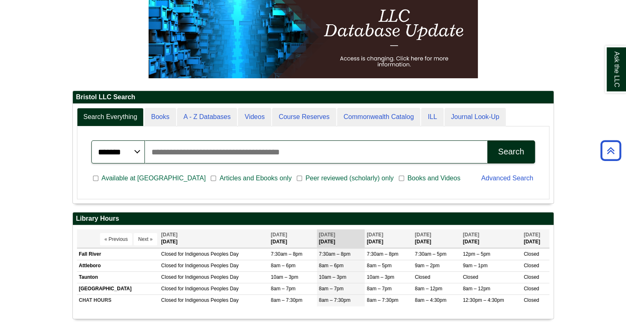 The height and width of the screenshot is (329, 626). I want to click on span: 12:30pm – 4:30pm, so click(483, 300).